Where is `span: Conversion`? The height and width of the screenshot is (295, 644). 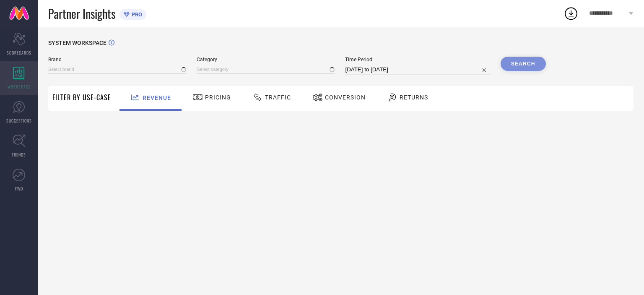 span: Conversion is located at coordinates (345, 97).